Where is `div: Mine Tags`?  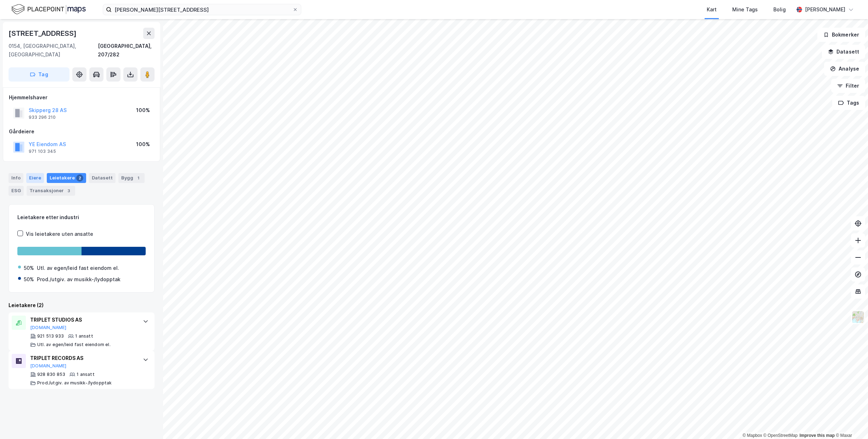
div: Mine Tags is located at coordinates (745, 10).